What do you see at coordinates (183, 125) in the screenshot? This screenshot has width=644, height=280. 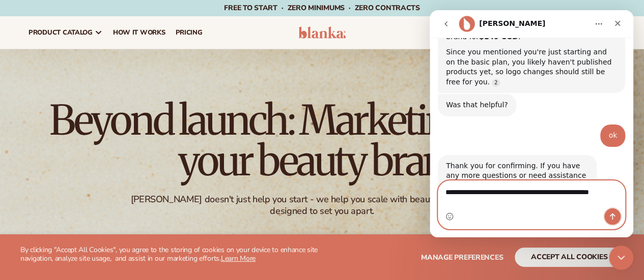 I see `div: ok` at bounding box center [183, 125].